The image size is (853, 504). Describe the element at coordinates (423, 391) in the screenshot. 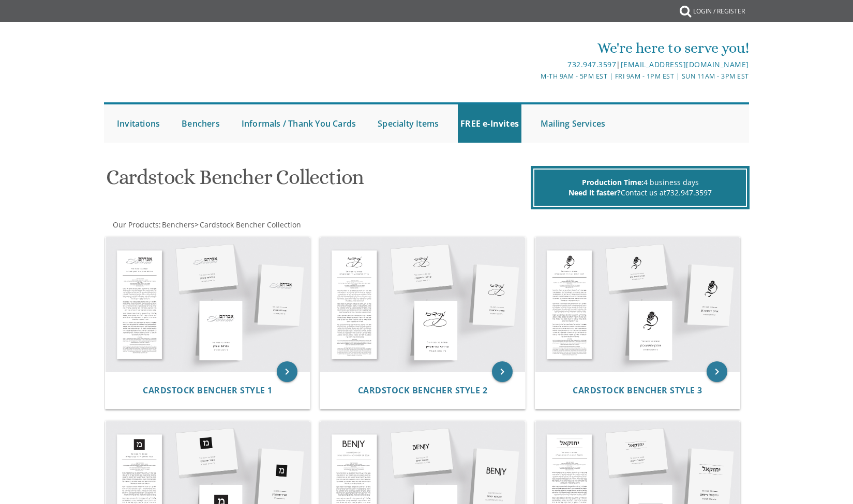

I see `span: Cardstock Bencher Style 2` at that location.